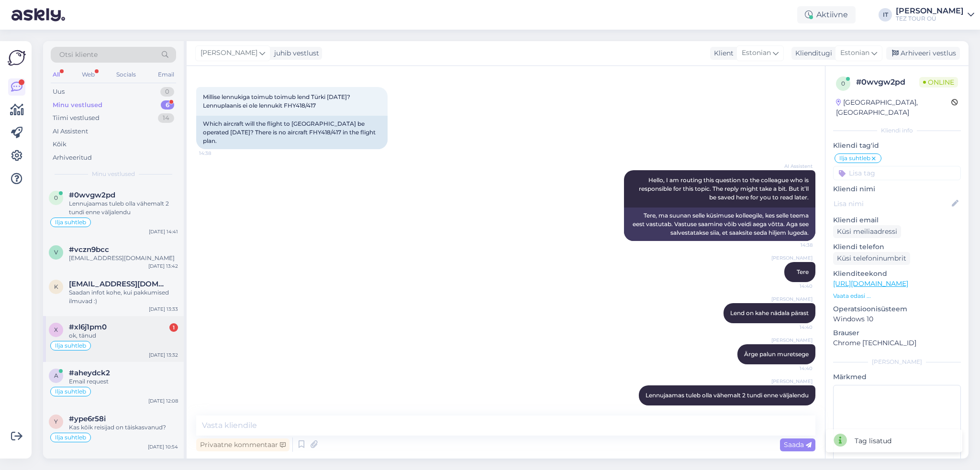 The width and height of the screenshot is (980, 470). I want to click on div: Tag lisatud, so click(873, 441).